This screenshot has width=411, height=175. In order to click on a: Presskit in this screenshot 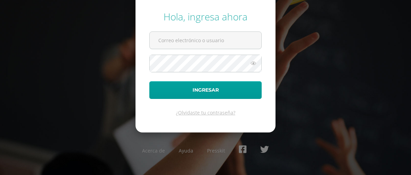, I will do `click(216, 150)`.